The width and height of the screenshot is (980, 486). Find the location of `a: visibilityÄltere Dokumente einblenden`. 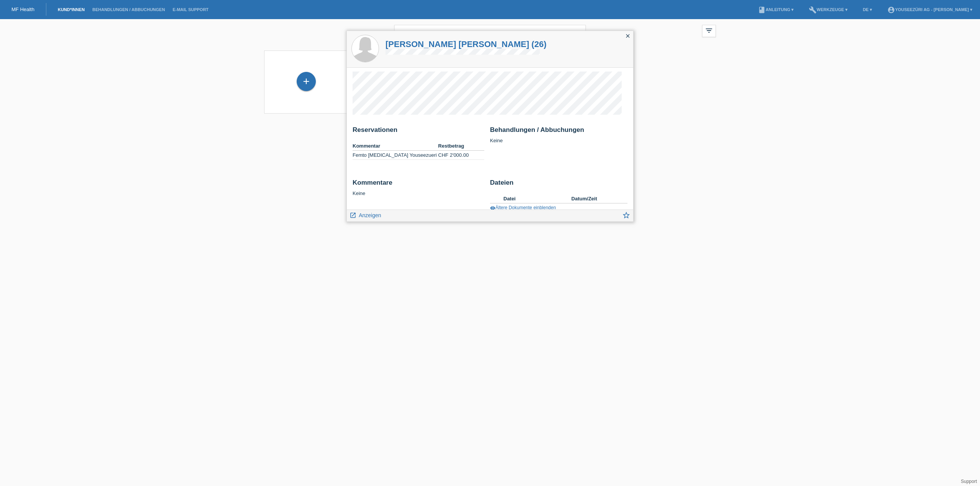

a: visibilityÄltere Dokumente einblenden is located at coordinates (523, 207).